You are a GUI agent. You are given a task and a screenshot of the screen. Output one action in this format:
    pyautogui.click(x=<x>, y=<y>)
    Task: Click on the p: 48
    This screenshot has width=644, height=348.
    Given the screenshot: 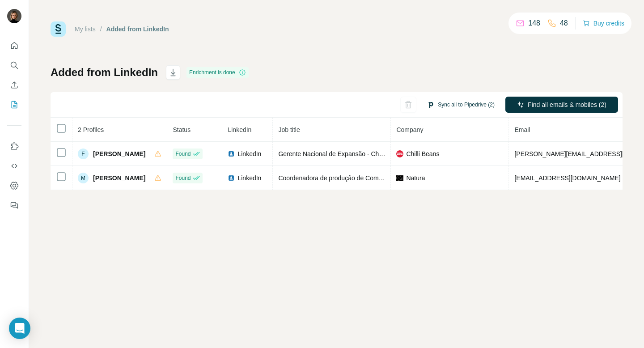 What is the action you would take?
    pyautogui.click(x=564, y=23)
    